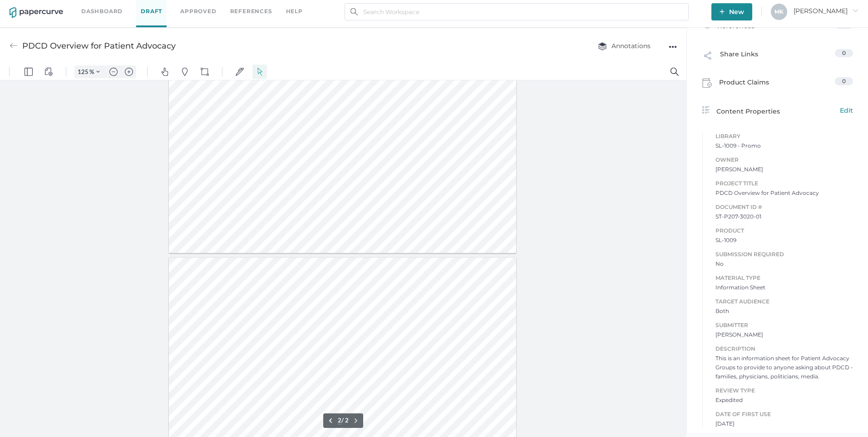  I want to click on button: Next page, so click(356, 357).